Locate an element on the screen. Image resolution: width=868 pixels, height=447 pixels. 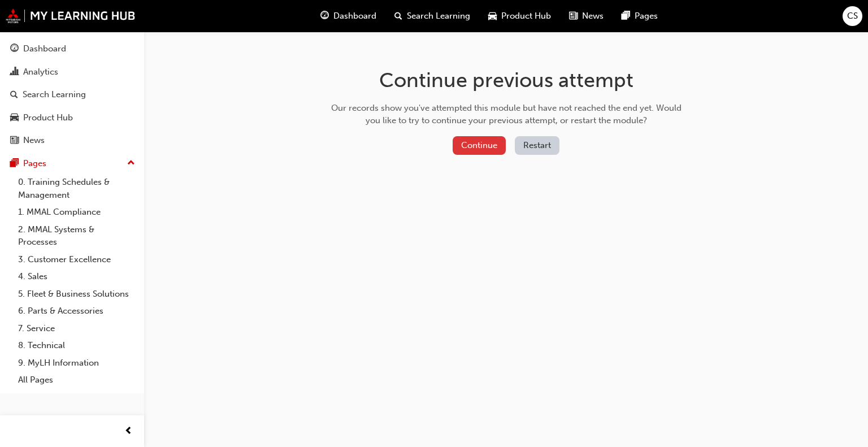
span: Product Hub is located at coordinates (526, 16).